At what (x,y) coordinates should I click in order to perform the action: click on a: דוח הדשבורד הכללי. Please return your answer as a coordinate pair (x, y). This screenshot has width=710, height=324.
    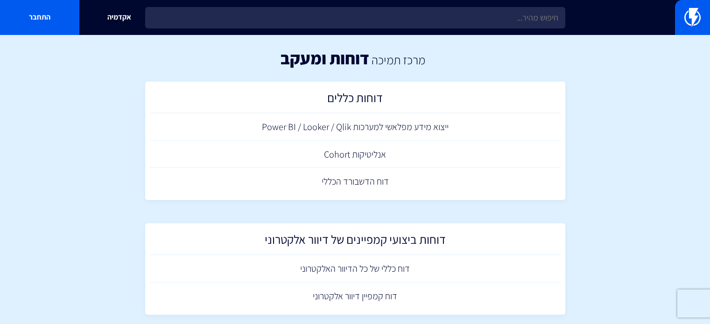
    Looking at the image, I should click on (355, 182).